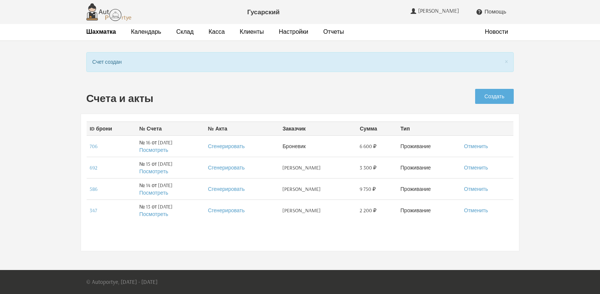 The height and width of the screenshot is (294, 600). Describe the element at coordinates (429, 128) in the screenshot. I see `th: Тип` at that location.